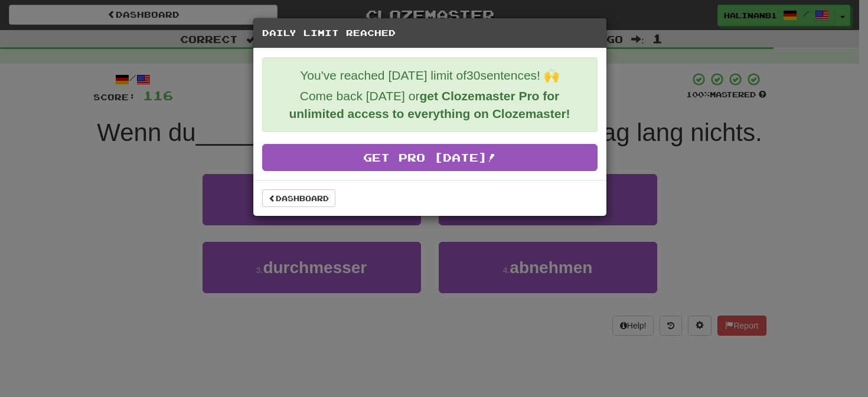 This screenshot has height=397, width=868. What do you see at coordinates (430, 33) in the screenshot?
I see `h5: Daily Limit Reached` at bounding box center [430, 33].